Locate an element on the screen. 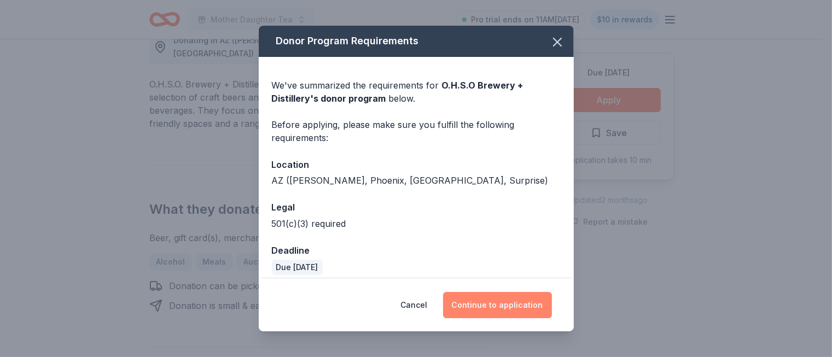 This screenshot has height=357, width=832. div: Before applying, please make sure you fulfill the following requirements: is located at coordinates (416, 131).